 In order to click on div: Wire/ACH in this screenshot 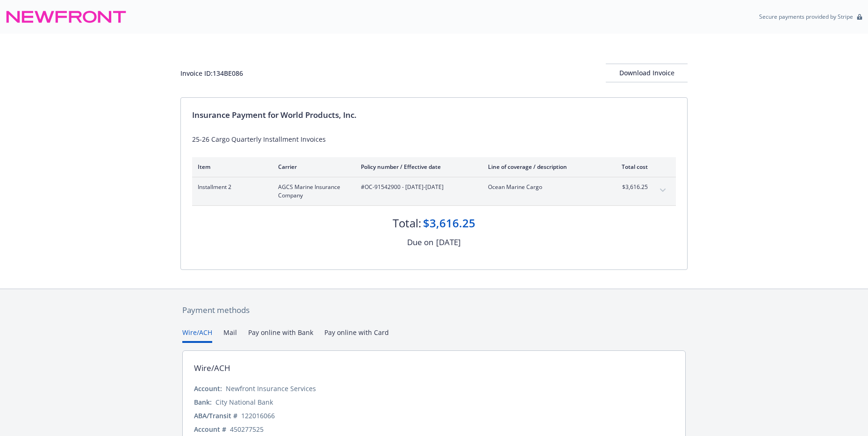, I will do `click(212, 368)`.